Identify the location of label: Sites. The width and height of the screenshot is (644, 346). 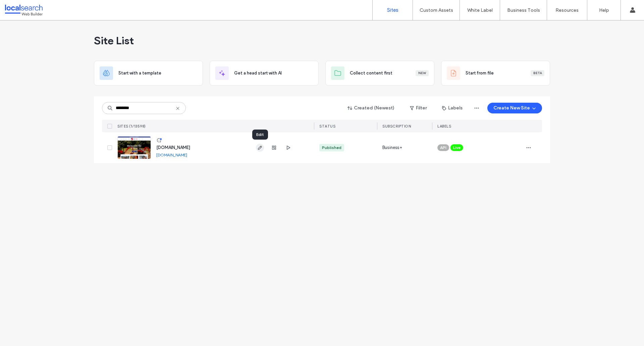
(393, 10).